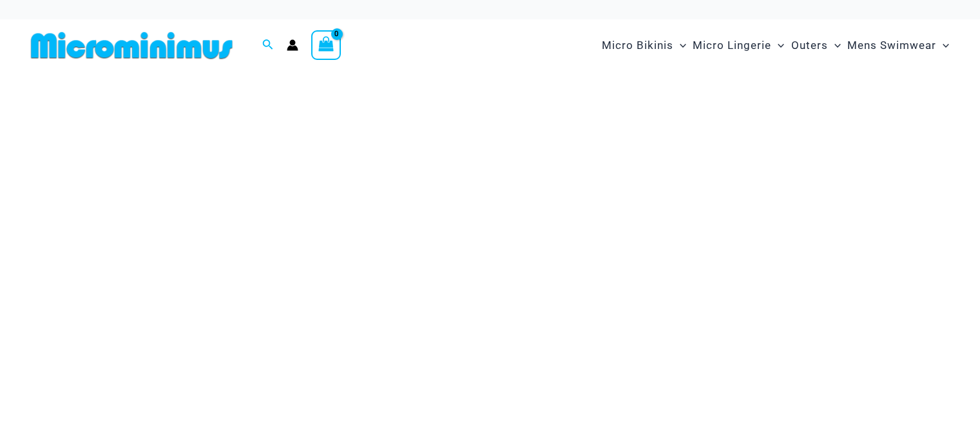 The width and height of the screenshot is (980, 448). What do you see at coordinates (738, 45) in the screenshot?
I see `a: Micro LingerieMenu ToggleMenu Toggle` at bounding box center [738, 45].